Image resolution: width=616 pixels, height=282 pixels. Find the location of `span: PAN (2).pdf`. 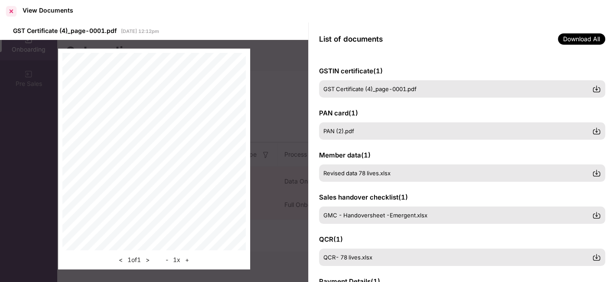

span: PAN (2).pdf is located at coordinates (338, 131).